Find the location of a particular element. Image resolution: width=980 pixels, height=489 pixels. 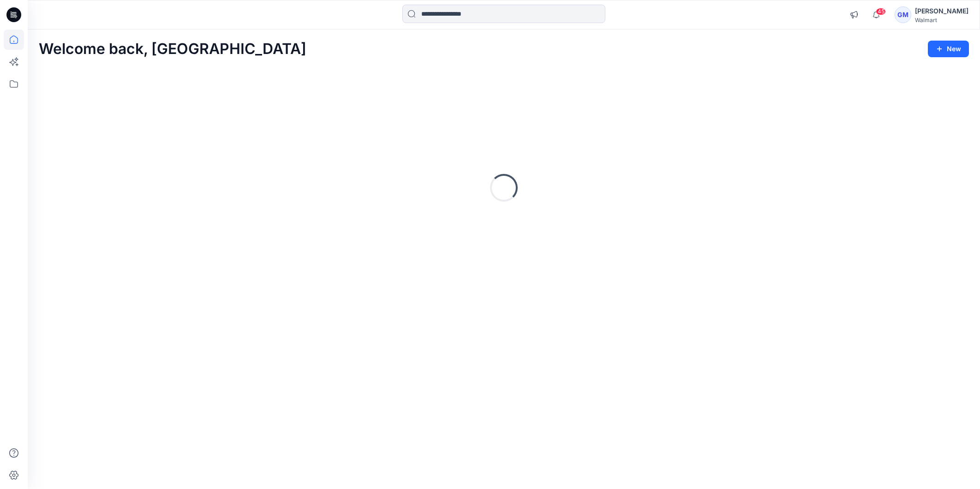

div: Walmart is located at coordinates (941, 20).